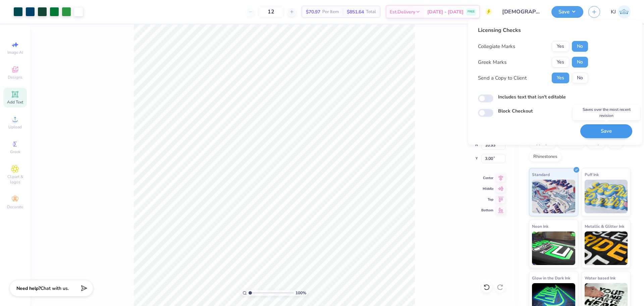 Image resolution: width=644 pixels, height=306 pixels. What do you see at coordinates (28, 288) in the screenshot?
I see `strong: Need help?` at bounding box center [28, 288].